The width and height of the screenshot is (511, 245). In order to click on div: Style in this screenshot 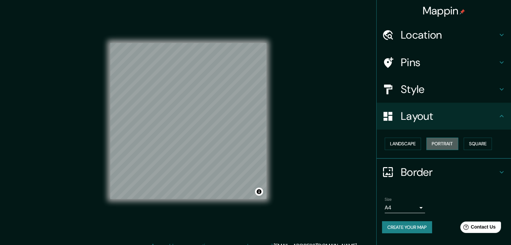, I will do `click(444, 89)`.